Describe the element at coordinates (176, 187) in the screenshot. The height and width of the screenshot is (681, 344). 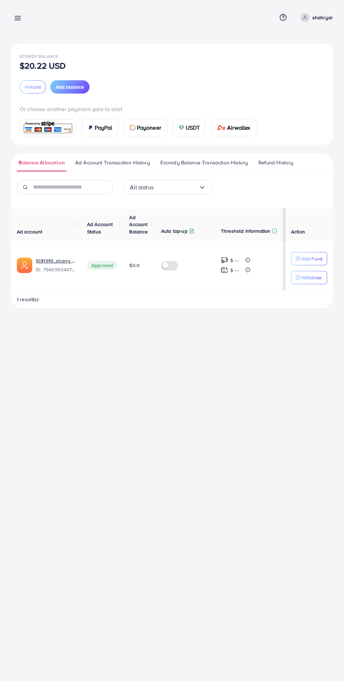
I see `input: Search for option` at that location.